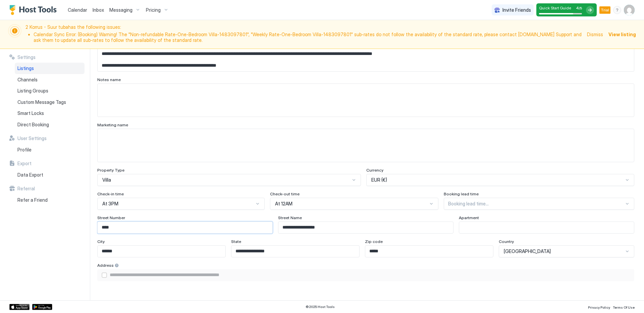 The width and height of the screenshot is (644, 313). I want to click on span: Inbox, so click(98, 10).